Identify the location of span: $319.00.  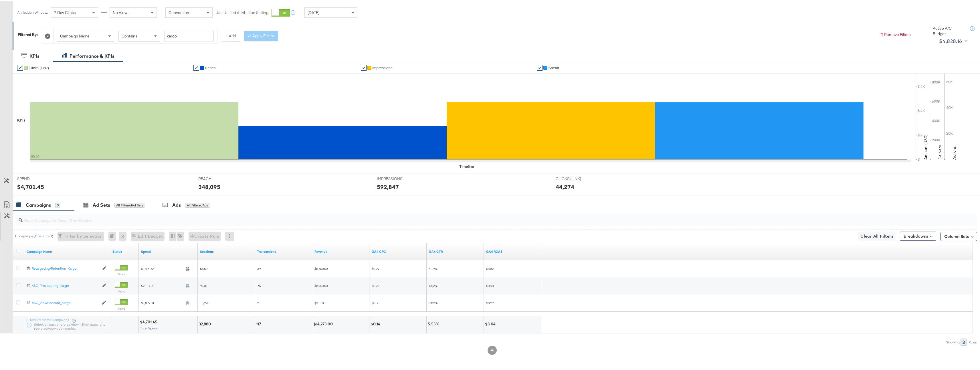
(320, 302).